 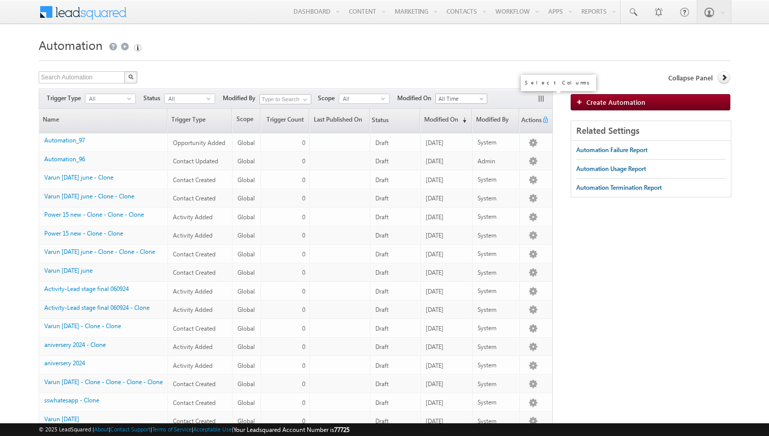 What do you see at coordinates (72, 400) in the screenshot?
I see `a: sswhatesapp - Clone` at bounding box center [72, 400].